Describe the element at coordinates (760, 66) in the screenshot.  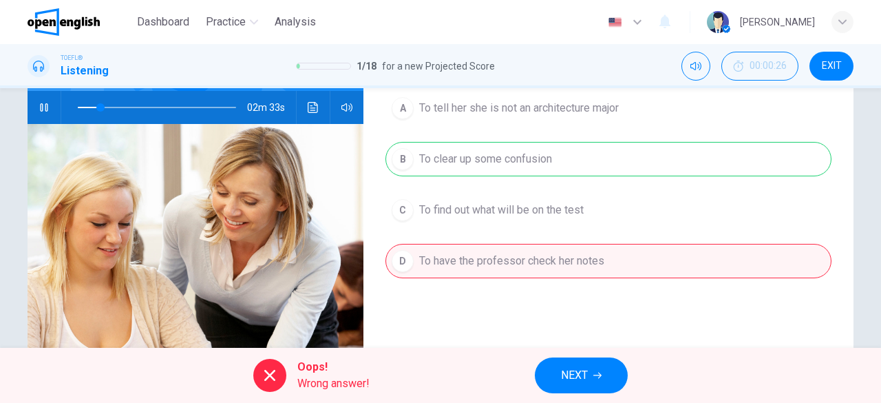
I see `div: Hide` at that location.